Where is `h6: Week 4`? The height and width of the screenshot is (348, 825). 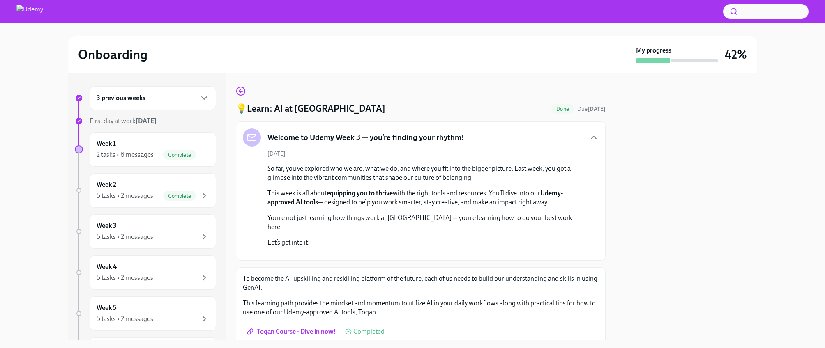 h6: Week 4 is located at coordinates (106, 267).